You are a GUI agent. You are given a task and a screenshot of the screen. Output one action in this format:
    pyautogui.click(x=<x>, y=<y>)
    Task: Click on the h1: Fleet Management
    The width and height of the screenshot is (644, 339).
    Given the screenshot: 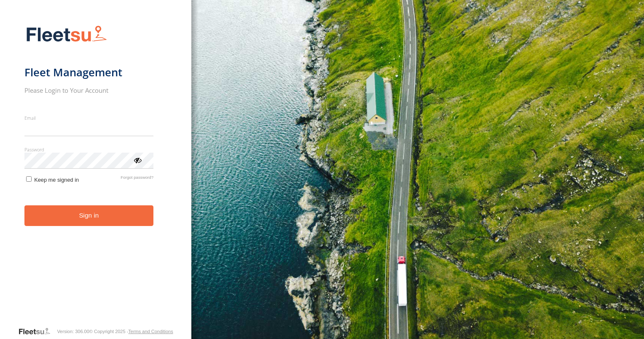 What is the action you would take?
    pyautogui.click(x=89, y=72)
    